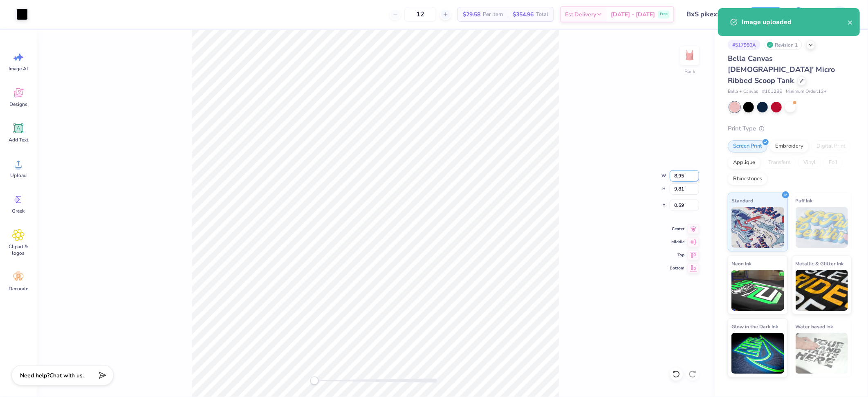 The image size is (868, 397). Describe the element at coordinates (744, 45) in the screenshot. I see `div: # 517980A` at that location.